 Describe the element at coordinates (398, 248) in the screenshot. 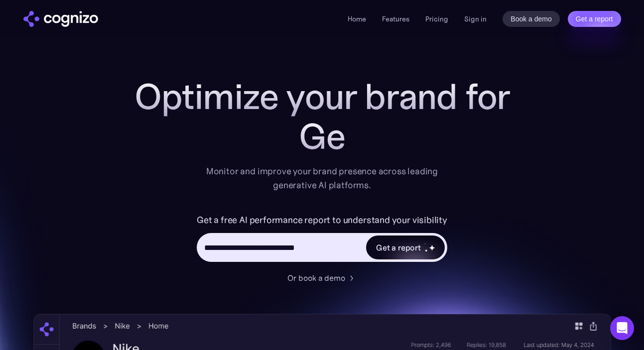

I see `div: Get a report` at that location.